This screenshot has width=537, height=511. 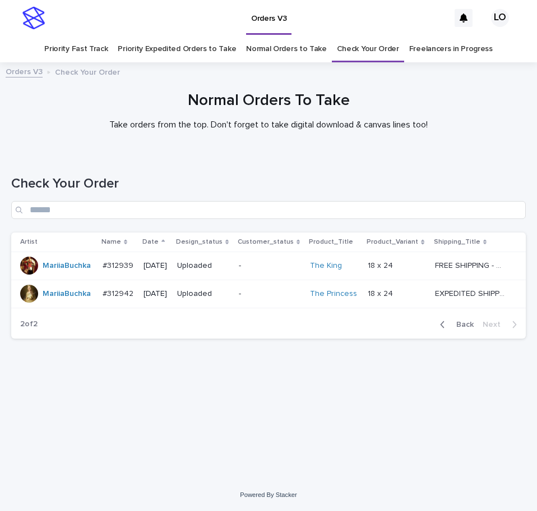 What do you see at coordinates (266, 242) in the screenshot?
I see `p: Customer_status` at bounding box center [266, 242].